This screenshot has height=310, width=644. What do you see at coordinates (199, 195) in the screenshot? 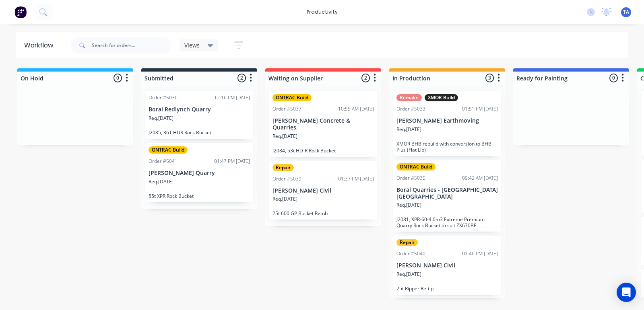
I see `p: 55t XPR Rock Bucket` at bounding box center [199, 195].